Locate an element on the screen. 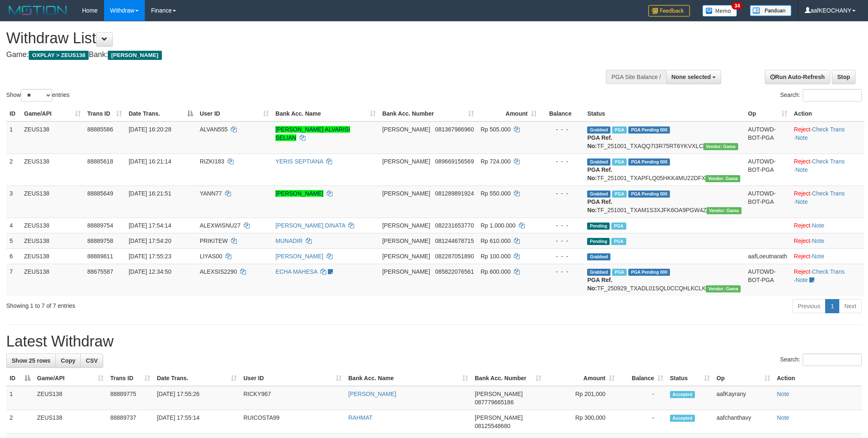 The height and width of the screenshot is (438, 868). td: 5 is located at coordinates (14, 240).